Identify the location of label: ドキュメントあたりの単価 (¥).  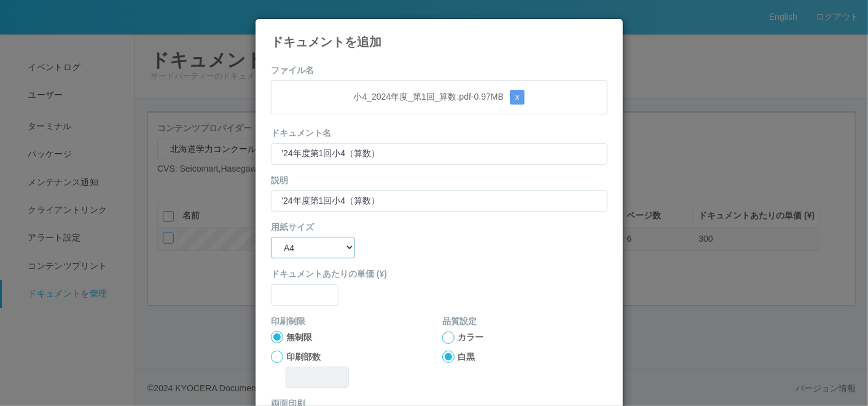
(439, 274).